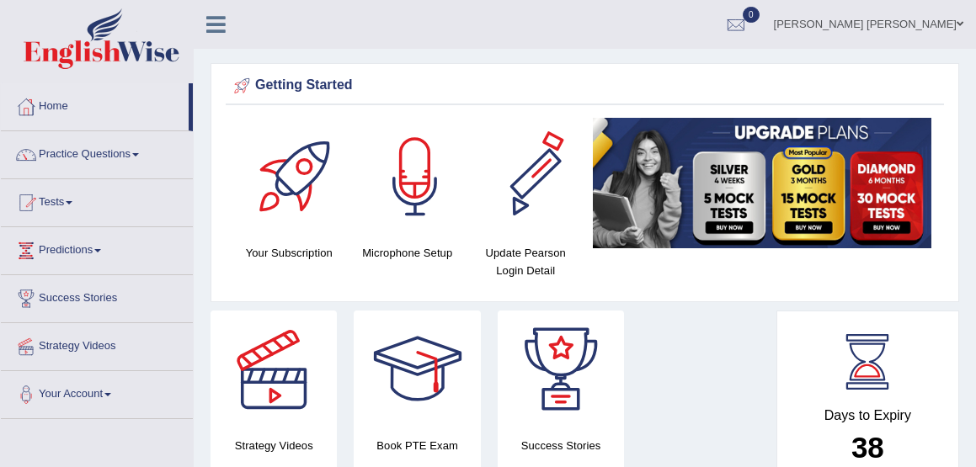 The height and width of the screenshot is (467, 976). Describe the element at coordinates (867, 447) in the screenshot. I see `b: 38` at that location.